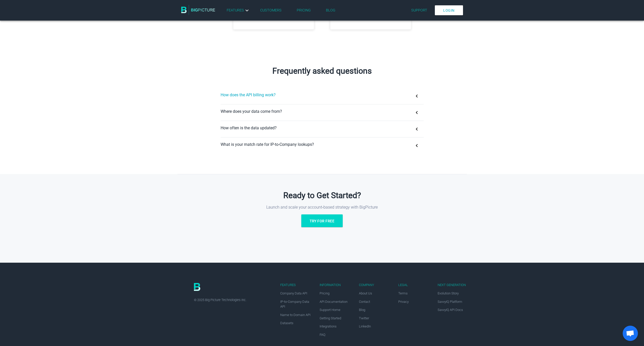 The height and width of the screenshot is (346, 644). I want to click on h2: Frequently asked questions, so click(322, 71).